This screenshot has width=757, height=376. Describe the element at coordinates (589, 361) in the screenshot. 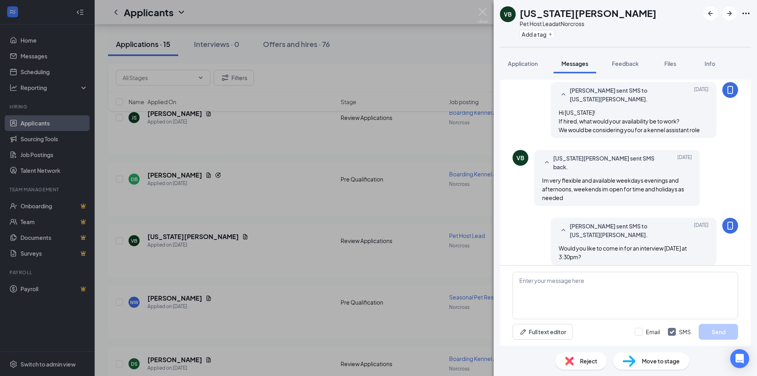

I see `span: Reject` at that location.